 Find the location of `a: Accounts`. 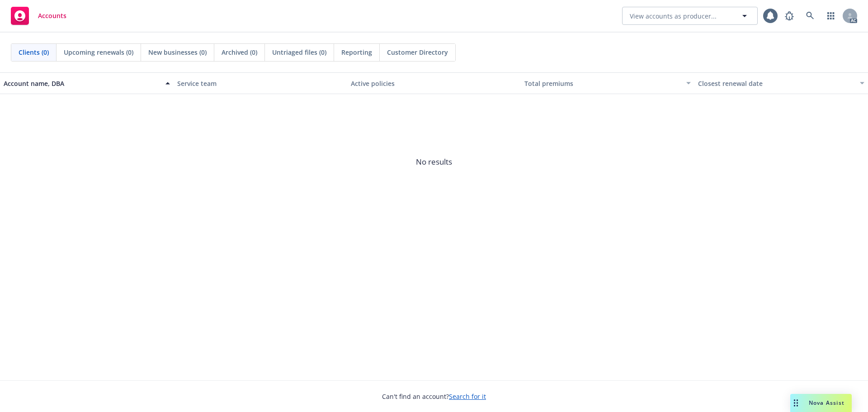

a: Accounts is located at coordinates (38, 16).